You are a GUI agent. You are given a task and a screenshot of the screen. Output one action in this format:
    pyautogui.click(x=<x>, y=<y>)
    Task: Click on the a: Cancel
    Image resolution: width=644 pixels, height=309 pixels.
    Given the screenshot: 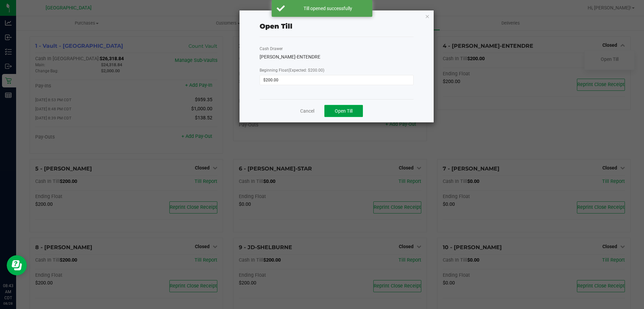 What is the action you would take?
    pyautogui.click(x=307, y=111)
    